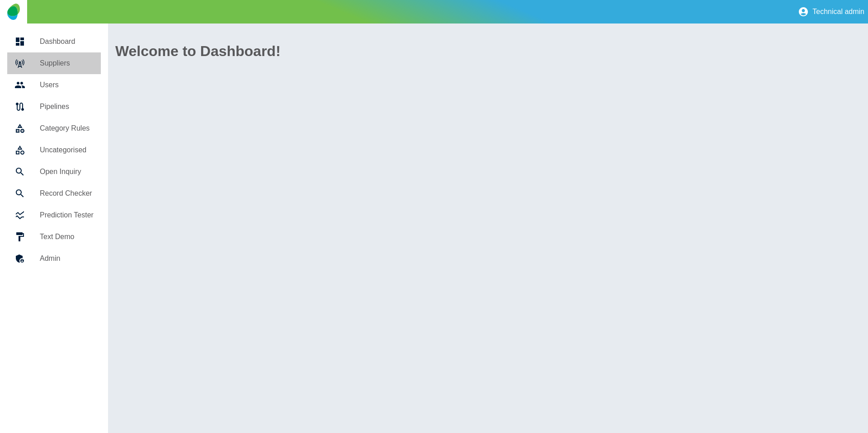 The image size is (868, 433). I want to click on h5: Prediction Tester, so click(67, 215).